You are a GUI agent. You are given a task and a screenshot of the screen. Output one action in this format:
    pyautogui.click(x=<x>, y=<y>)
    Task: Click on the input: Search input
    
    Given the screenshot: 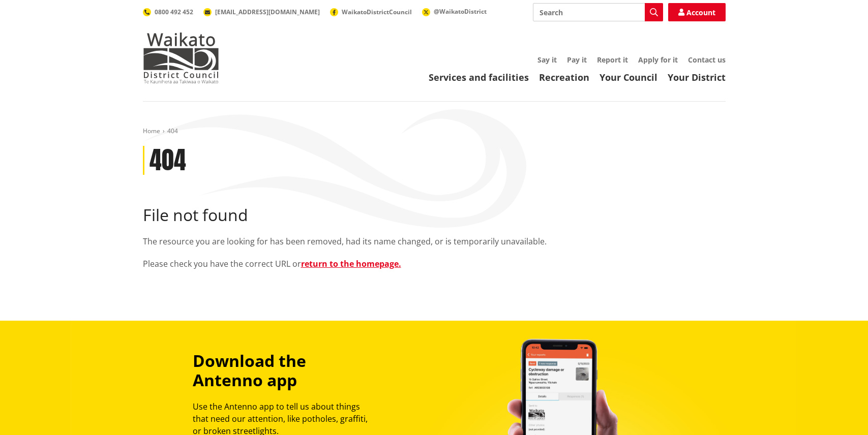 What is the action you would take?
    pyautogui.click(x=598, y=12)
    